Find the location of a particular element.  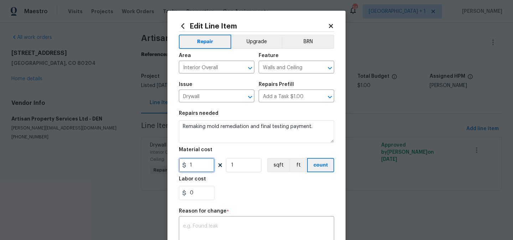

button: sqft is located at coordinates (278, 165).